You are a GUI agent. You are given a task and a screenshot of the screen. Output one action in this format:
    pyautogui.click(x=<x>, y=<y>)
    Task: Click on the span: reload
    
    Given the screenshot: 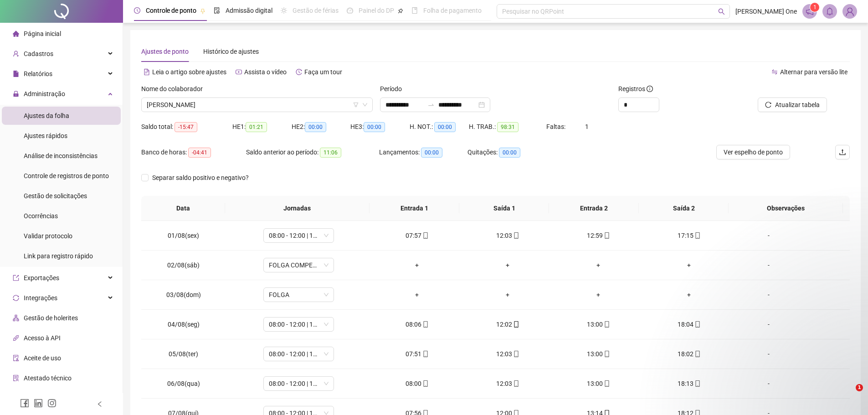 What is the action you would take?
    pyautogui.click(x=768, y=105)
    